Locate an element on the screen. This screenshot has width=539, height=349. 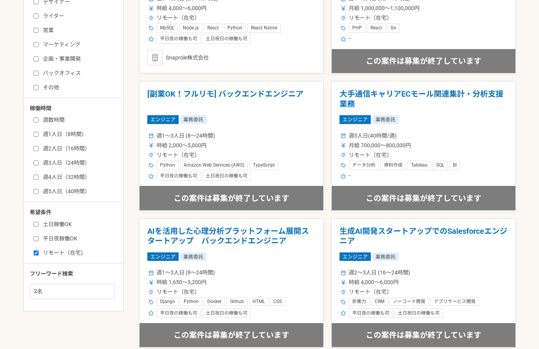
span: 希望条件 is located at coordinates (41, 212).